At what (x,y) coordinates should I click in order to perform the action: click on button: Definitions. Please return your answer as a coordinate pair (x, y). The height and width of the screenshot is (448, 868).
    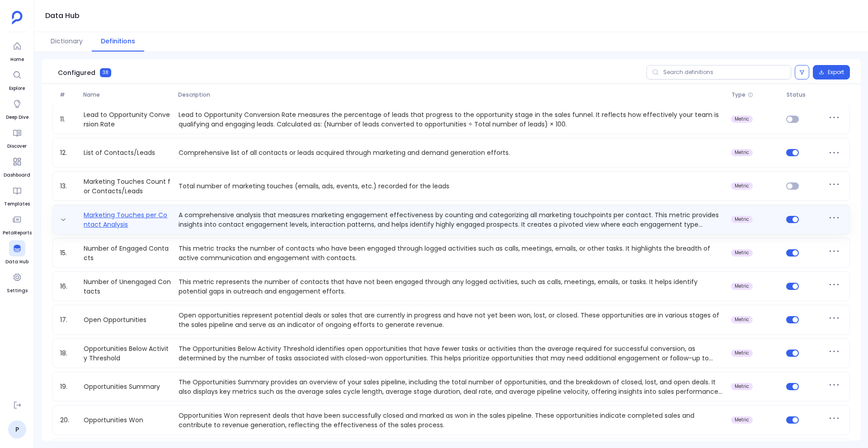
    Looking at the image, I should click on (118, 41).